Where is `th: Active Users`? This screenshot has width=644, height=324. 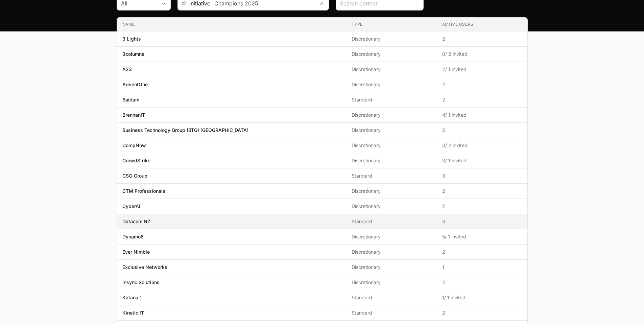 th: Active Users is located at coordinates (482, 24).